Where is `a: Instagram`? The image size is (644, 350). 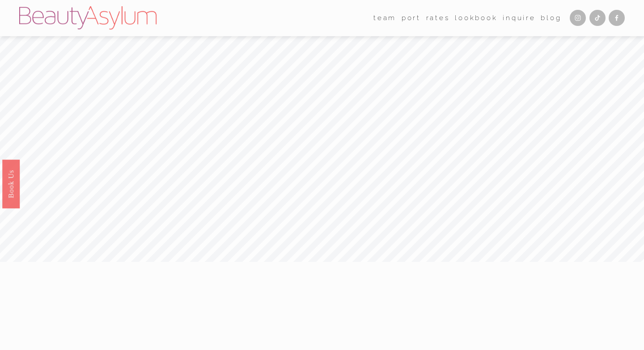
a: Instagram is located at coordinates (578, 18).